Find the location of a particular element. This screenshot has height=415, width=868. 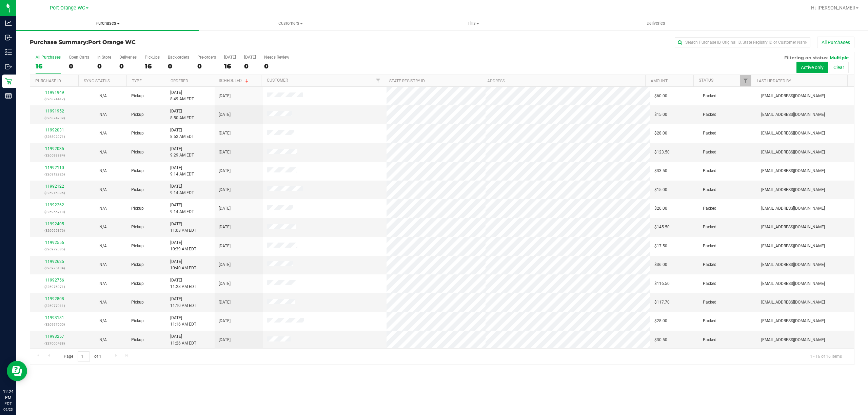

a: 11992756 is located at coordinates (55, 280).